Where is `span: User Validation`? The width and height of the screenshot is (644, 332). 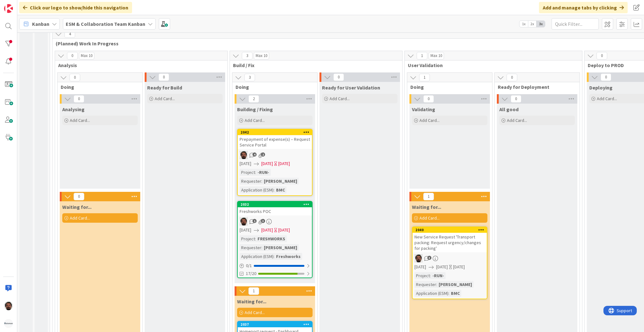
span: User Validation is located at coordinates (491, 65).